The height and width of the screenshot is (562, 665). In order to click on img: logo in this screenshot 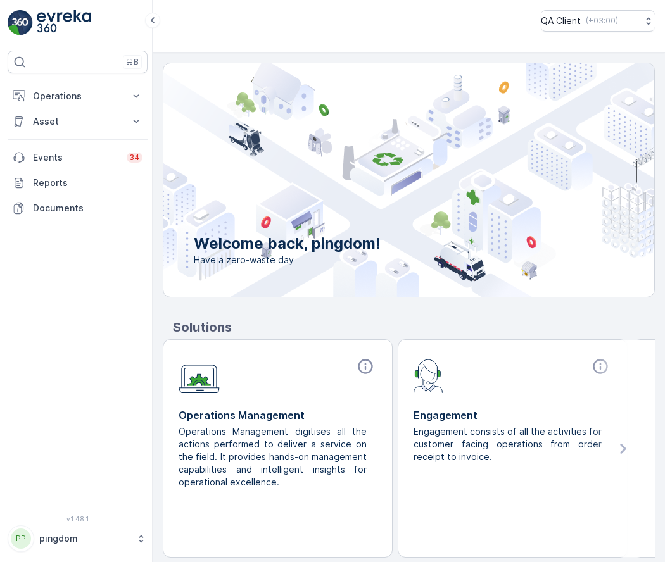, I will do `click(20, 23)`.